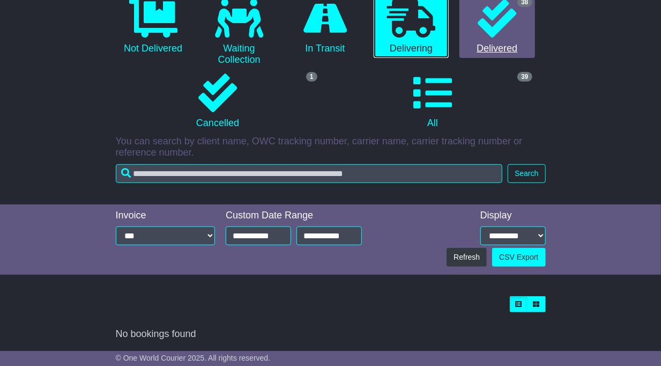 Image resolution: width=661 pixels, height=366 pixels. What do you see at coordinates (193, 358) in the screenshot?
I see `span: © One World Courier 2025. All rights reserved.` at bounding box center [193, 358].